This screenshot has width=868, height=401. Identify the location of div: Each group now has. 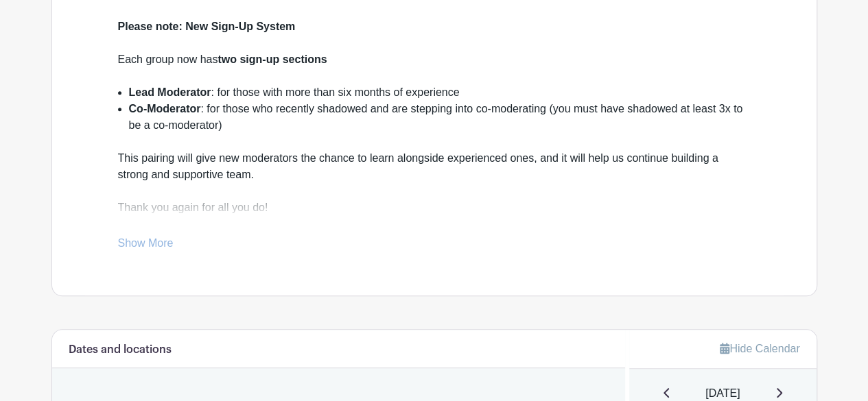
(434, 68).